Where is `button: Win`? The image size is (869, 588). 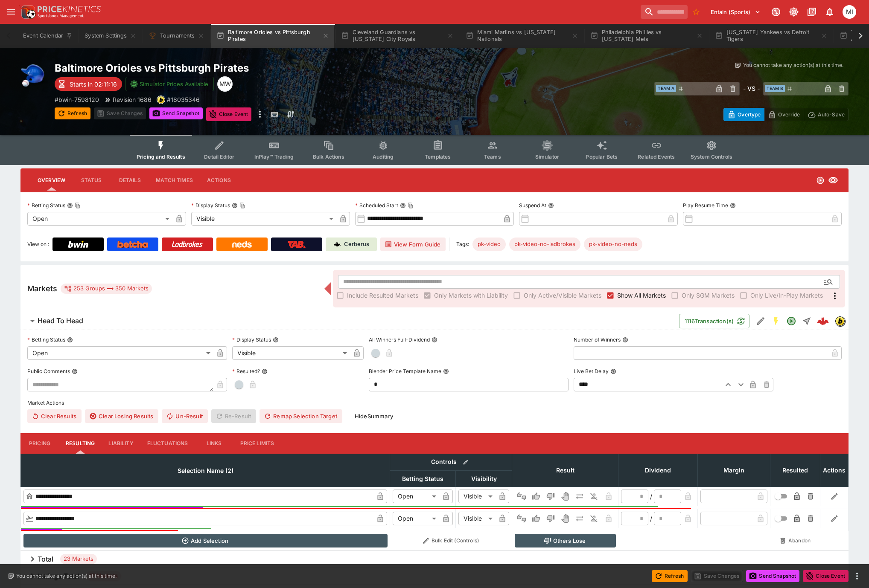 button: Win is located at coordinates (536, 497).